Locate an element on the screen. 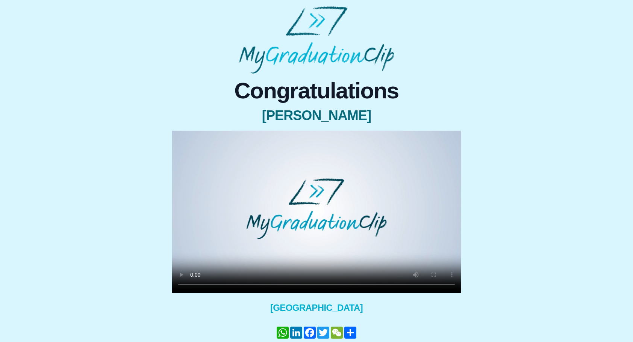 This screenshot has width=633, height=342. a: Twitter is located at coordinates (323, 333).